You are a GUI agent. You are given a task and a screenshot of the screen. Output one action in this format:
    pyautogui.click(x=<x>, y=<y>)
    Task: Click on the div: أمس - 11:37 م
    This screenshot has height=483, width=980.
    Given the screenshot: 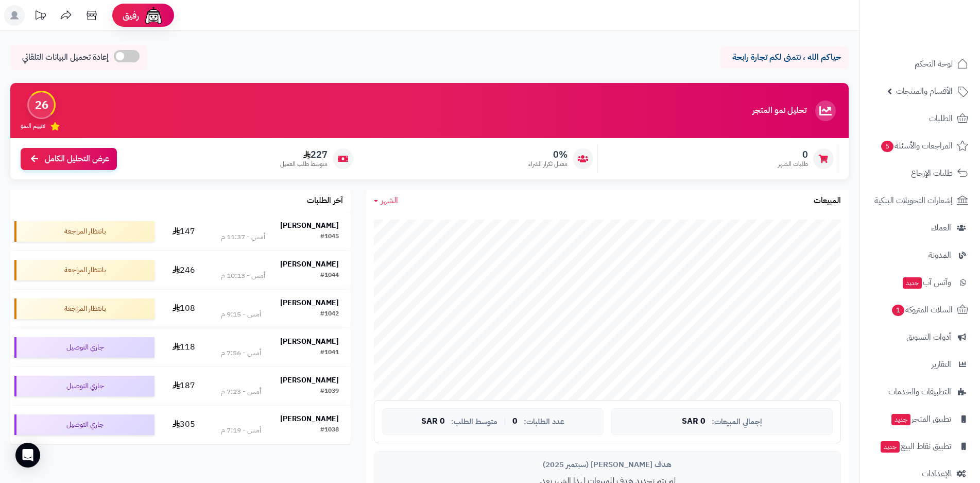 What is the action you would take?
    pyautogui.click(x=243, y=237)
    